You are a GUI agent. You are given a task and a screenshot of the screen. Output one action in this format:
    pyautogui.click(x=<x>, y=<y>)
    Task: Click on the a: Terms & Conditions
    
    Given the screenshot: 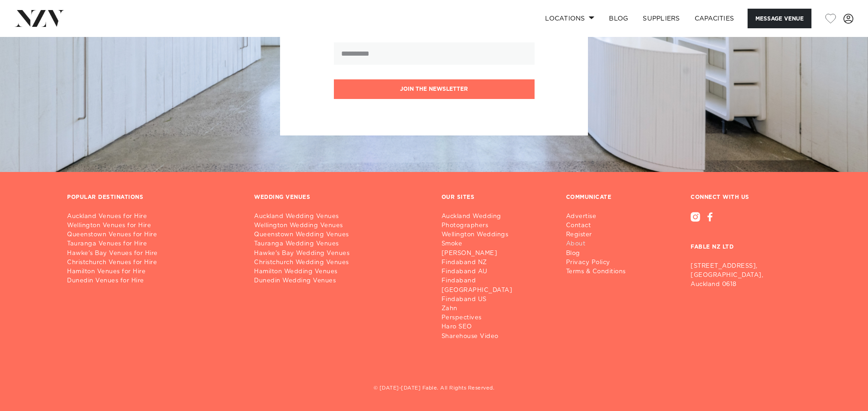 What is the action you would take?
    pyautogui.click(x=600, y=272)
    